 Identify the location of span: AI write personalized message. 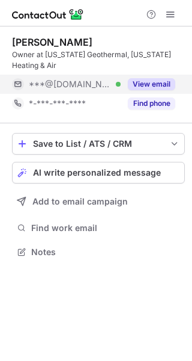
(97, 173).